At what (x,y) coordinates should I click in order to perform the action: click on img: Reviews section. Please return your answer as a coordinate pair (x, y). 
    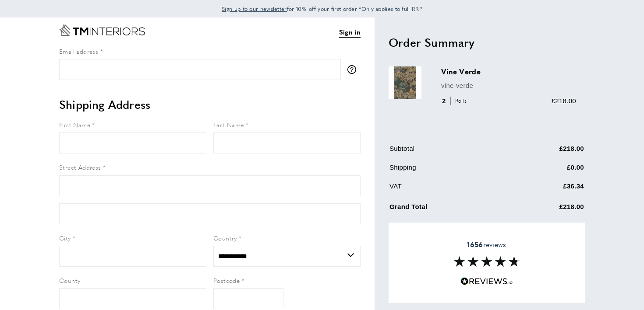
    Looking at the image, I should click on (487, 262).